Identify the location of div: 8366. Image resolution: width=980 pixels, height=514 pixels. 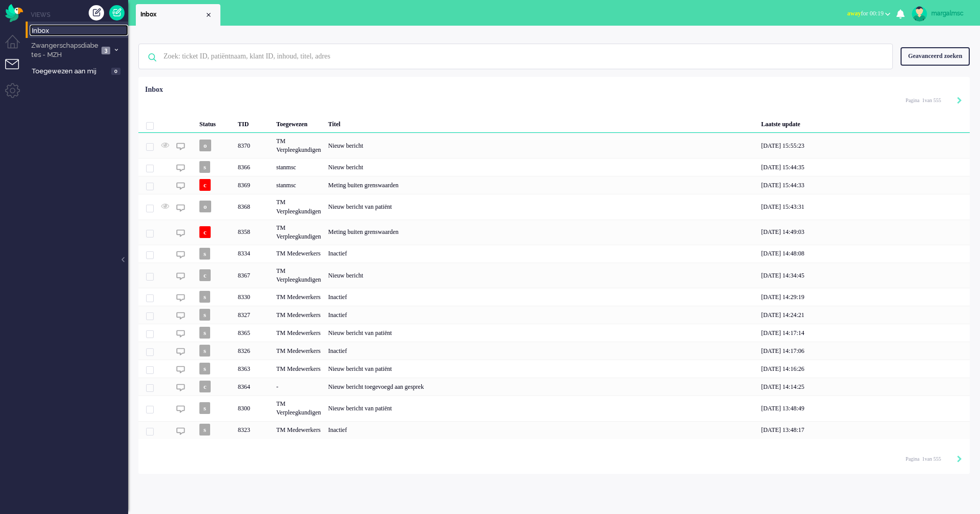
(253, 166).